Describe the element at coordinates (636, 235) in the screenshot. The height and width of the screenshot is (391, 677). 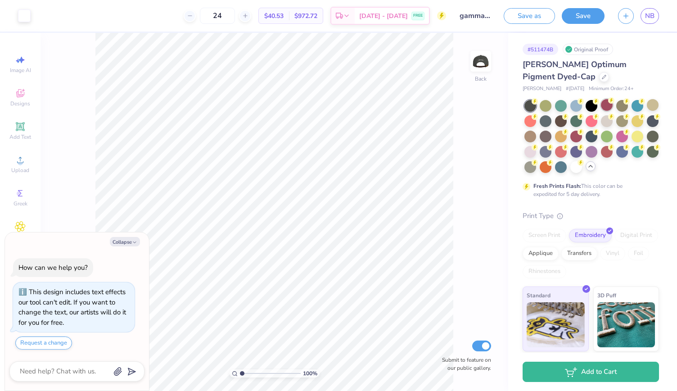
I see `div: Digital Print` at that location.